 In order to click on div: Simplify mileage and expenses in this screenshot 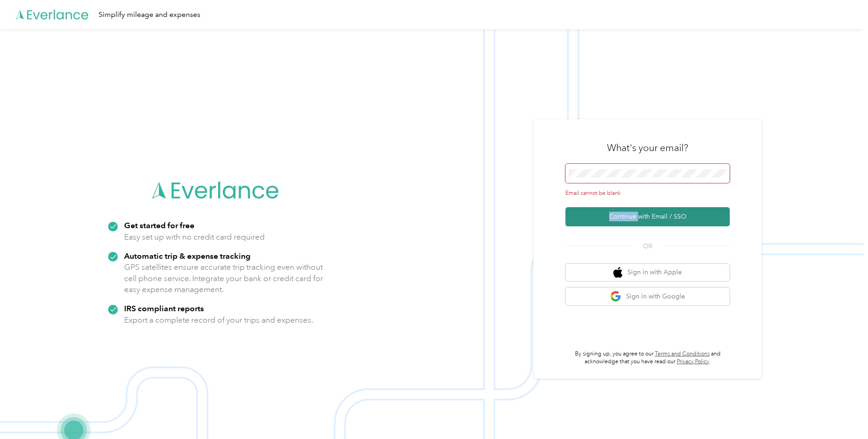, I will do `click(149, 15)`.